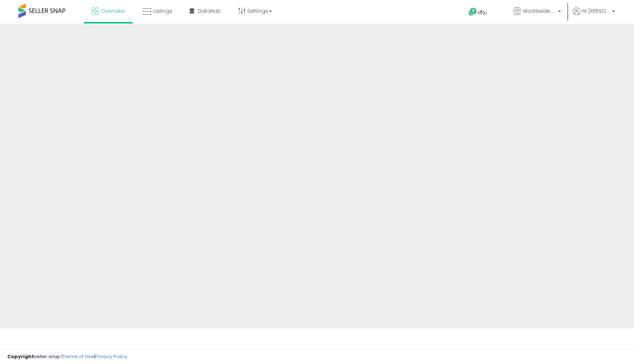  What do you see at coordinates (473, 12) in the screenshot?
I see `i: Get Help` at bounding box center [473, 12].